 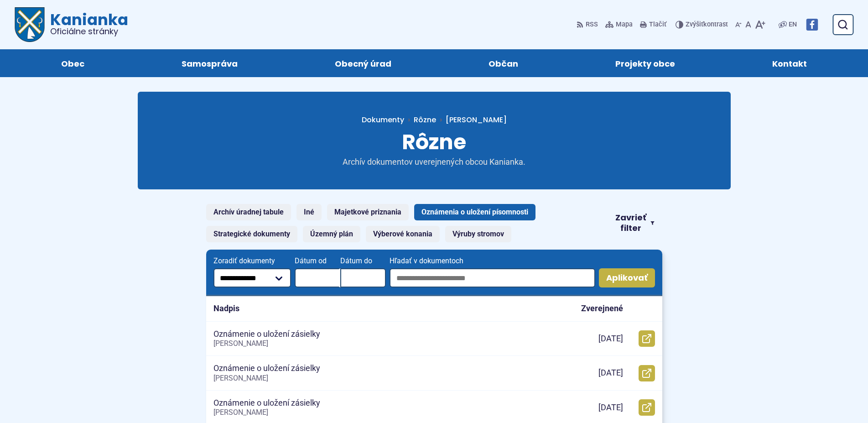 I want to click on a: Obecný úrad, so click(x=363, y=63).